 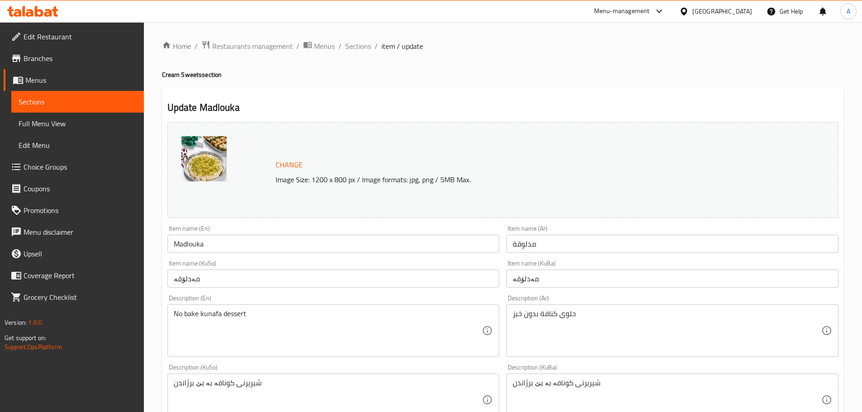 I want to click on p: Image Size: 1200 x 800 px / Image formats: jpg, png / 5MB Max., so click(x=513, y=180).